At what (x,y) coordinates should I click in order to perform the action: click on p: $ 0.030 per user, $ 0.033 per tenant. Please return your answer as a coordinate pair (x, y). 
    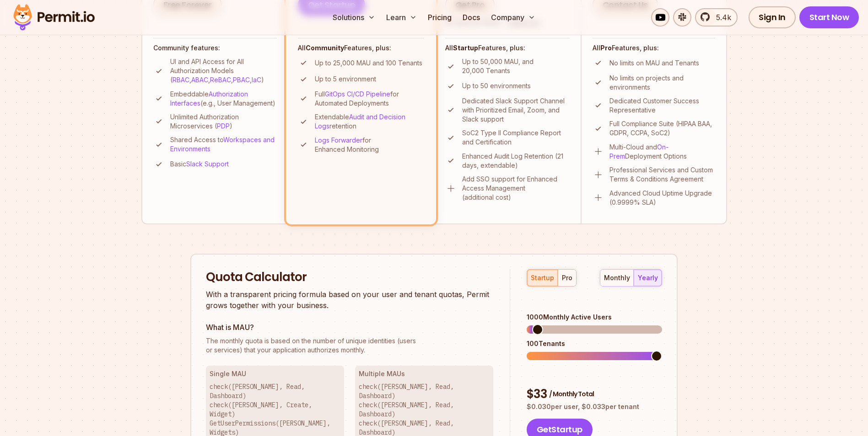
    Looking at the image, I should click on (594, 407).